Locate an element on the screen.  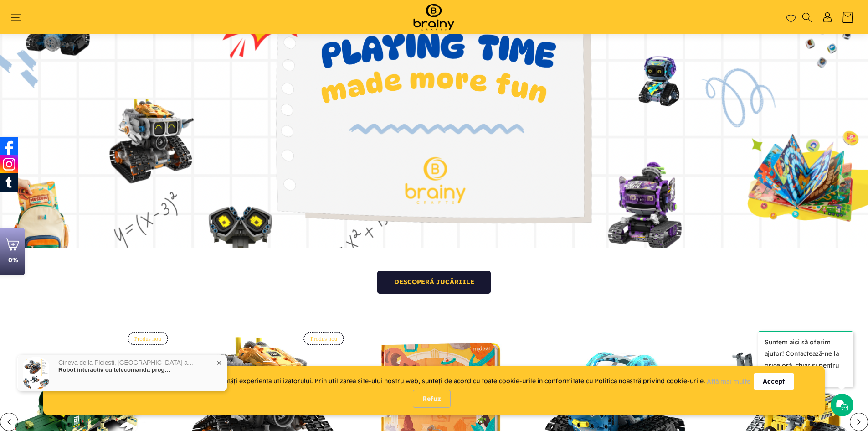
a: Brainy Crafts is located at coordinates (434, 17).